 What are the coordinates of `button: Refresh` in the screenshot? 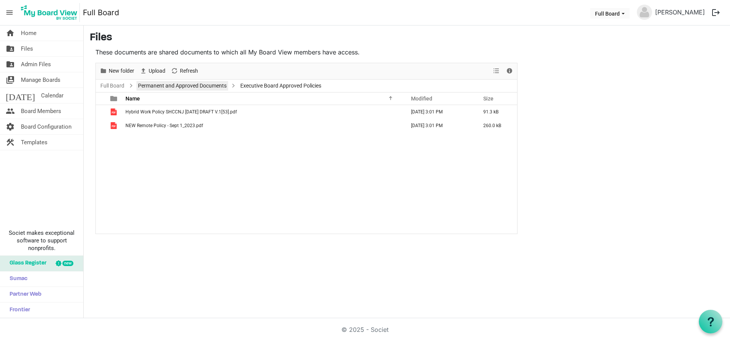 It's located at (184, 71).